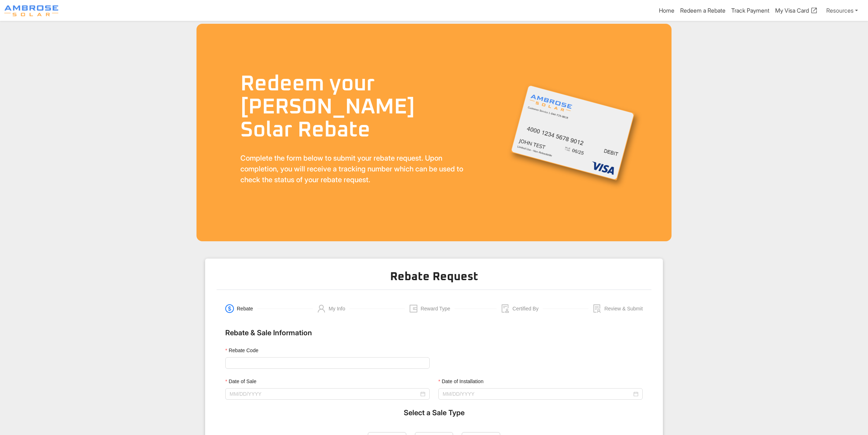 This screenshot has width=868, height=435. I want to click on img: Ambrose Solar Prepaid Card, so click(573, 133).